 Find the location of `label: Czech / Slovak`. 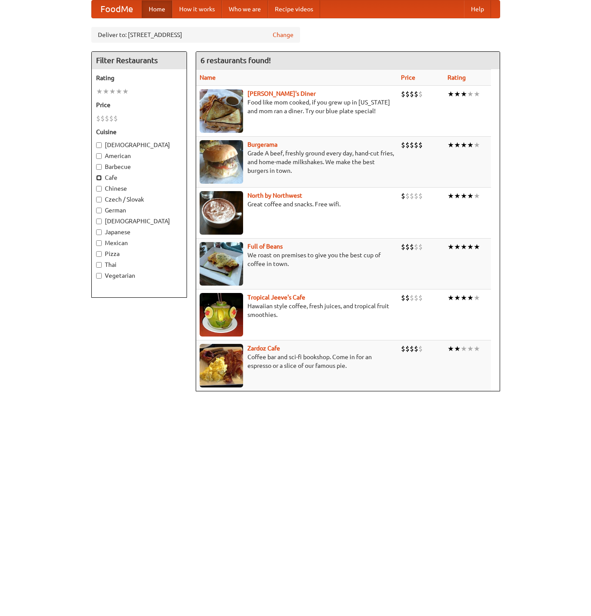

label: Czech / Slovak is located at coordinates (139, 199).